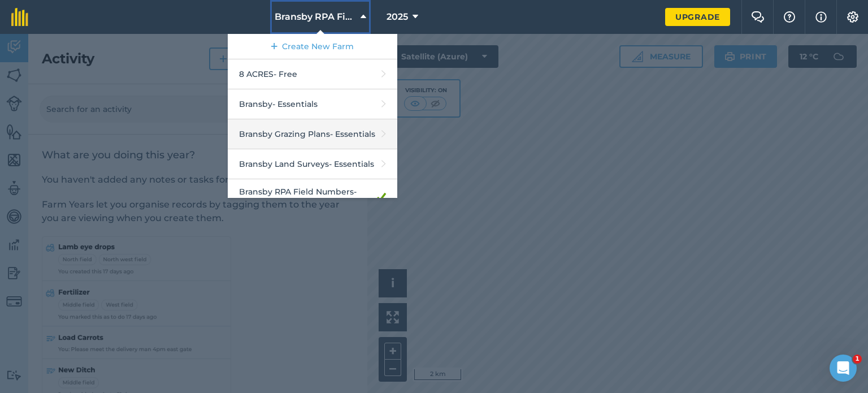  I want to click on img: Two speech bubbles overlapping with the left bubble in the forefront, so click(758, 17).